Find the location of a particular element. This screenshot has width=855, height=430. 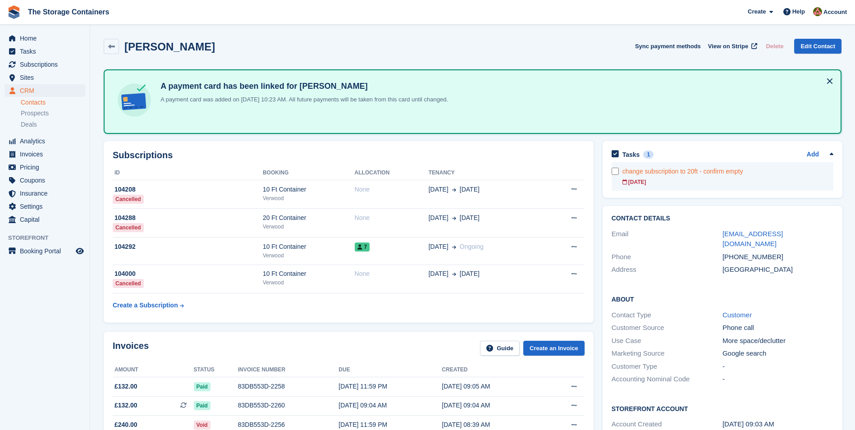

div: Create a Subscription is located at coordinates (145, 305).